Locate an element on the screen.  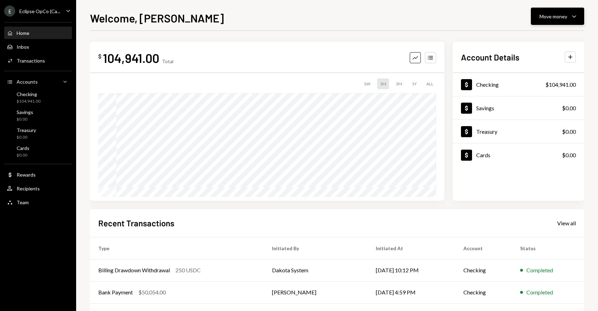
div: Home is located at coordinates (23, 33).